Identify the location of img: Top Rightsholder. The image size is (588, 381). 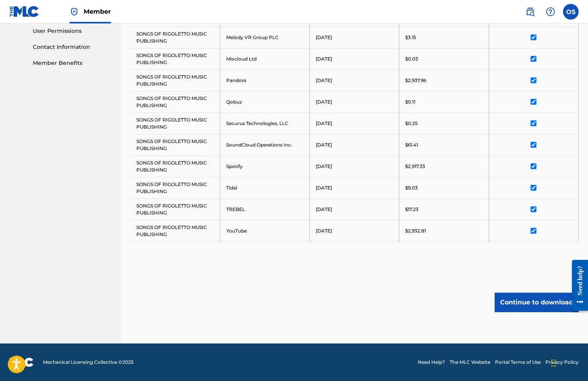
(74, 12).